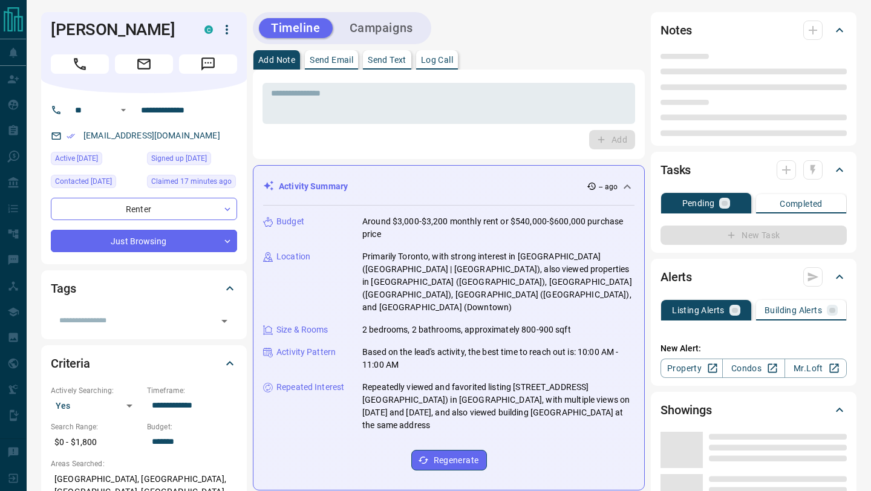 The image size is (871, 491). Describe the element at coordinates (699, 203) in the screenshot. I see `p: Pending` at that location.